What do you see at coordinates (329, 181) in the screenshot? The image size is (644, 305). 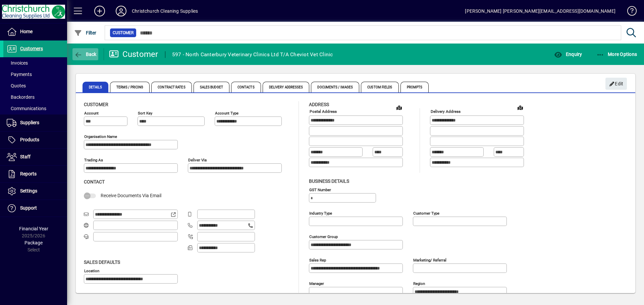 I see `span: Business details` at bounding box center [329, 181].